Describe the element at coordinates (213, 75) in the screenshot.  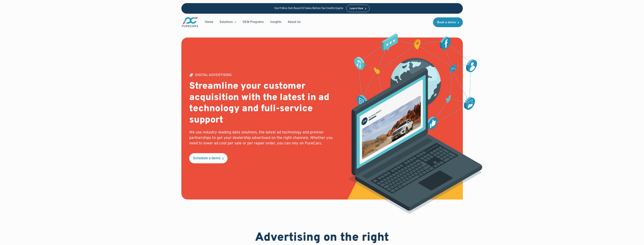
I see `div: DIGITAL ADVERTISING` at that location.